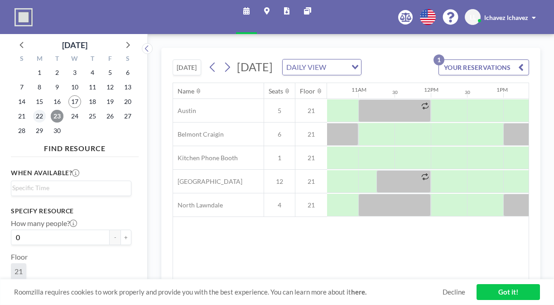 The height and width of the screenshot is (305, 554). What do you see at coordinates (110, 87) in the screenshot?
I see `span: Friday, September 12, 2025` at bounding box center [110, 87].